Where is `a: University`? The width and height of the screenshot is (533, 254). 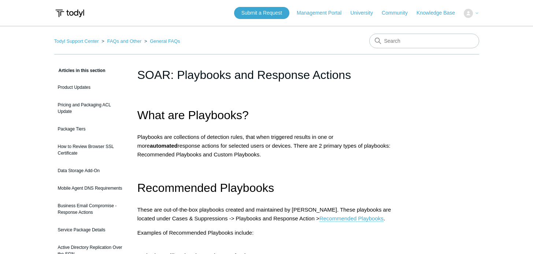
a: University is located at coordinates (365, 13).